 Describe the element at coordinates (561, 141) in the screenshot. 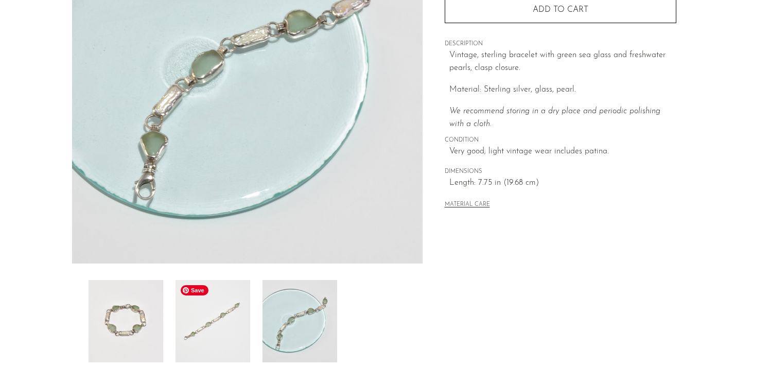

I see `span: CONDITION` at that location.